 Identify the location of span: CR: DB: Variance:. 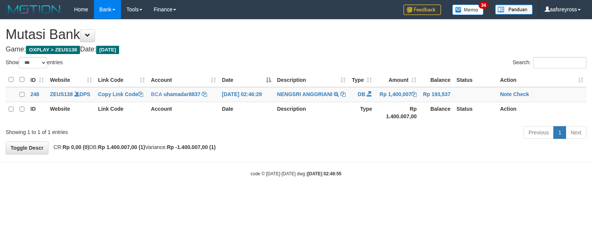
(133, 147).